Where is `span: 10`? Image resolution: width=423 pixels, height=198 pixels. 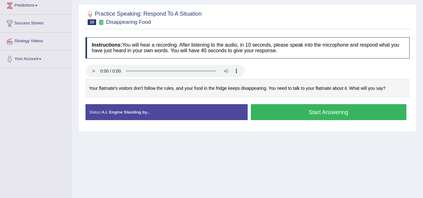 span: 10 is located at coordinates (92, 22).